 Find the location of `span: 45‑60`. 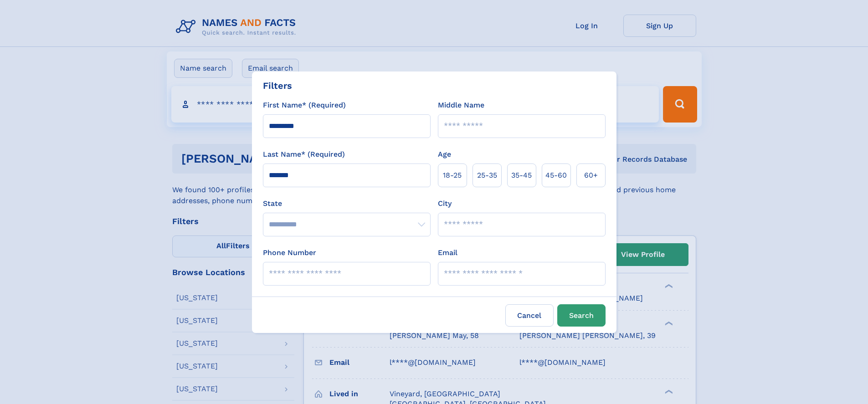

span: 45‑60 is located at coordinates (556, 175).